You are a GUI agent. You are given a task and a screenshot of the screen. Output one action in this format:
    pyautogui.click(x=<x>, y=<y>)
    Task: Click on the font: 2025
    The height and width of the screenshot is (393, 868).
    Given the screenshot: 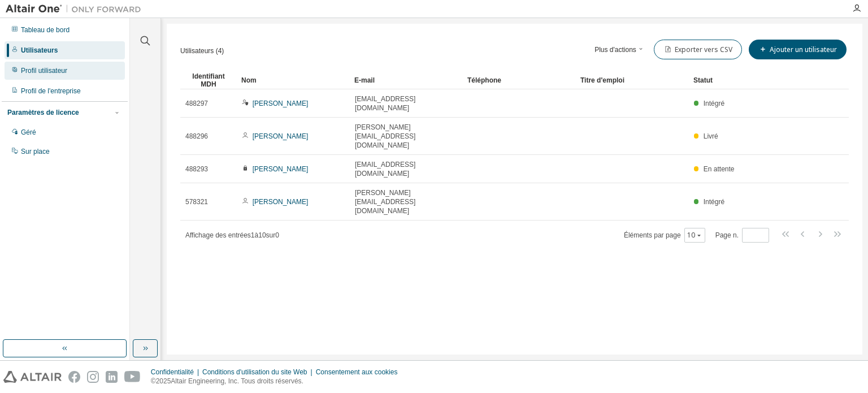 What is the action you would take?
    pyautogui.click(x=163, y=381)
    